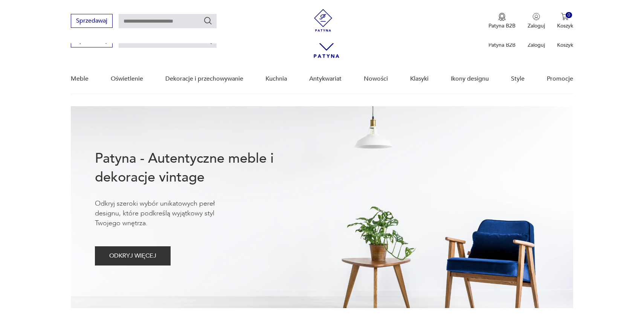  What do you see at coordinates (569, 15) in the screenshot?
I see `div: 0` at bounding box center [569, 15].